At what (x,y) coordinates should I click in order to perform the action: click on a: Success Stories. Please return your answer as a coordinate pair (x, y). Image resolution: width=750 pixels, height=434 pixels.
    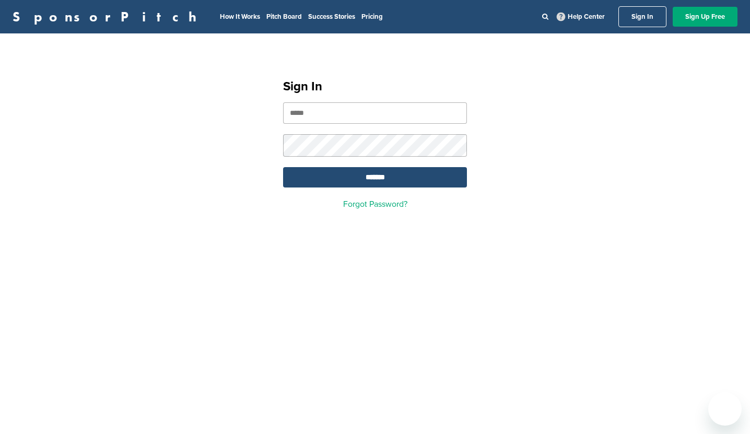
    Looking at the image, I should click on (332, 17).